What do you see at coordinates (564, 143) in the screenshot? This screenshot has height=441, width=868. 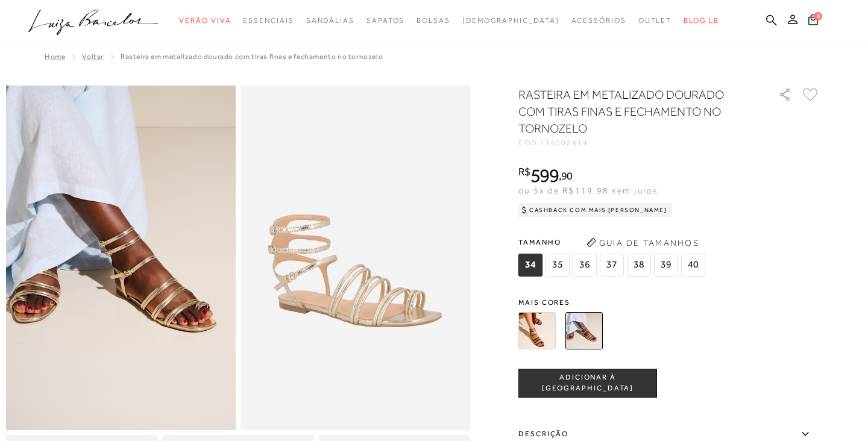 I see `span: 116002814` at bounding box center [564, 143].